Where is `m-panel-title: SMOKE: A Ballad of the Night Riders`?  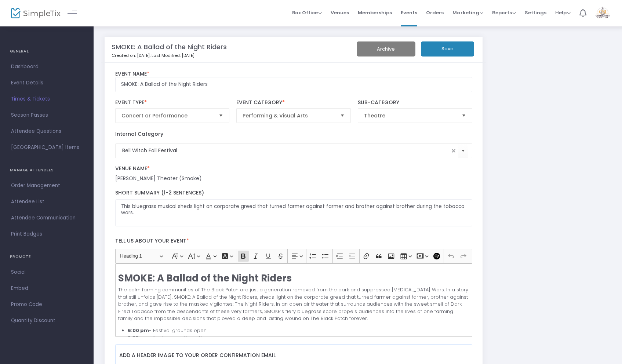
m-panel-title: SMOKE: A Ballad of the Night Riders is located at coordinates (169, 46).